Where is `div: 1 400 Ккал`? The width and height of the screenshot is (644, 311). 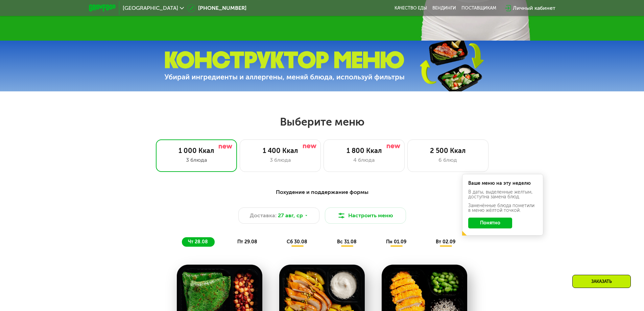
div: 1 400 Ккал is located at coordinates (280, 150).